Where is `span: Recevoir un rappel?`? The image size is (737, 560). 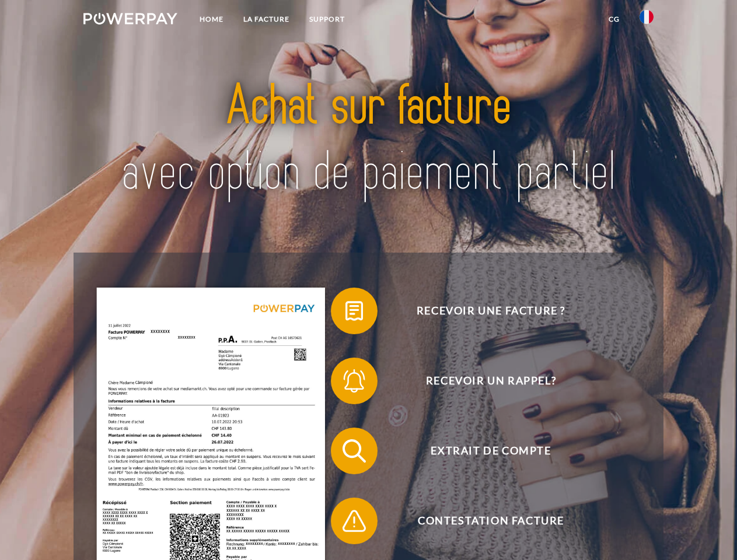 span: Recevoir un rappel? is located at coordinates (490, 381).